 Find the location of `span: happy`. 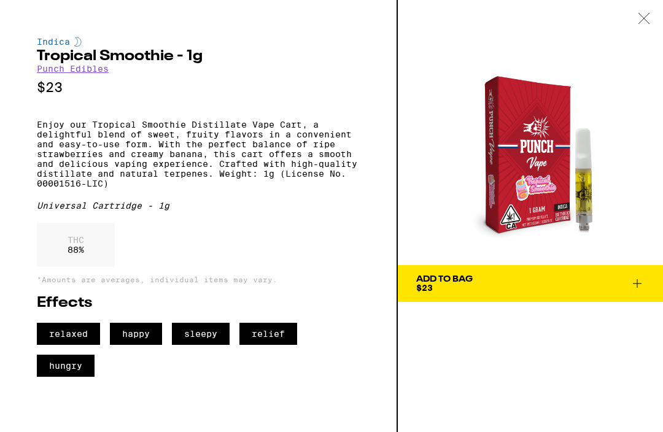

span: happy is located at coordinates (136, 334).